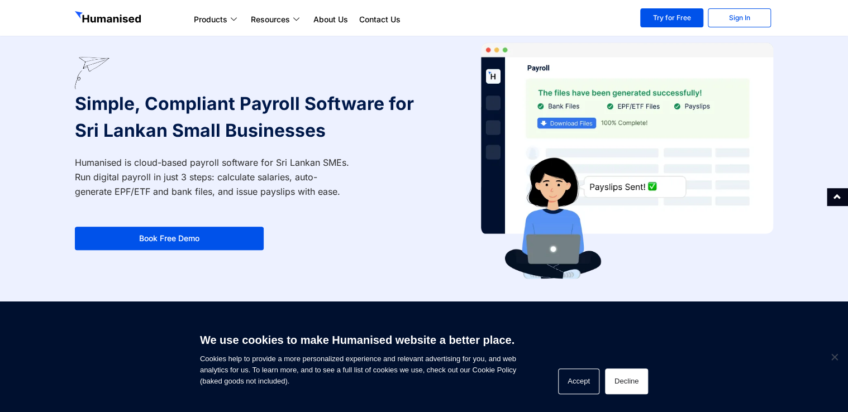  Describe the element at coordinates (217, 20) in the screenshot. I see `a: Products` at that location.